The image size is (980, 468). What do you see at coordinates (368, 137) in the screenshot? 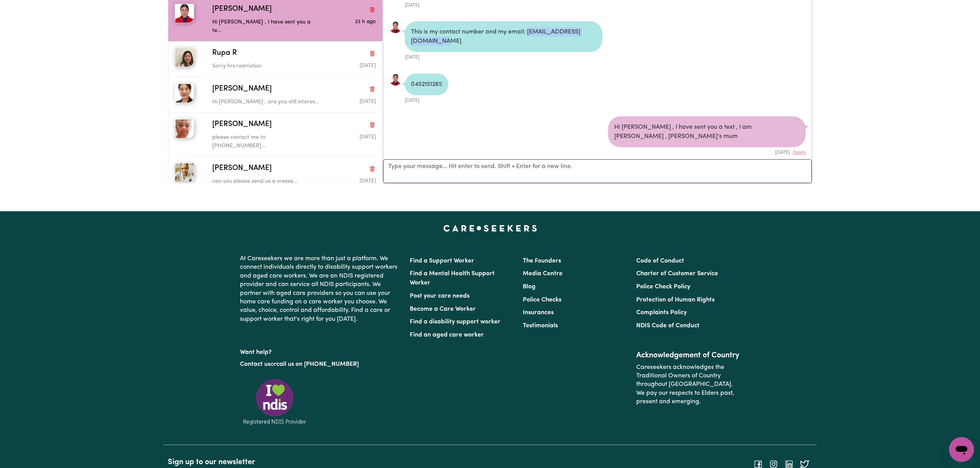
I see `span: Message sent on July 1, 2025` at bounding box center [368, 137].